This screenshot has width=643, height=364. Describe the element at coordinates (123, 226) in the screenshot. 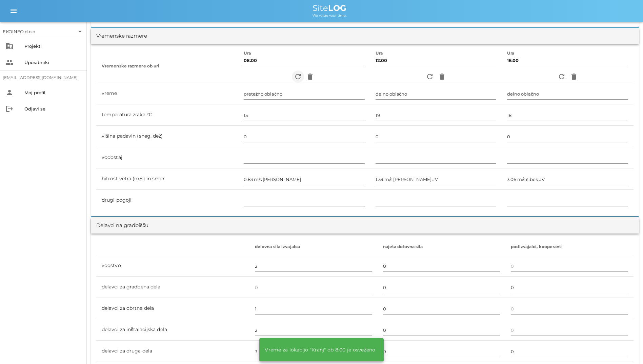

I see `div: Delavci na gradbišču` at that location.